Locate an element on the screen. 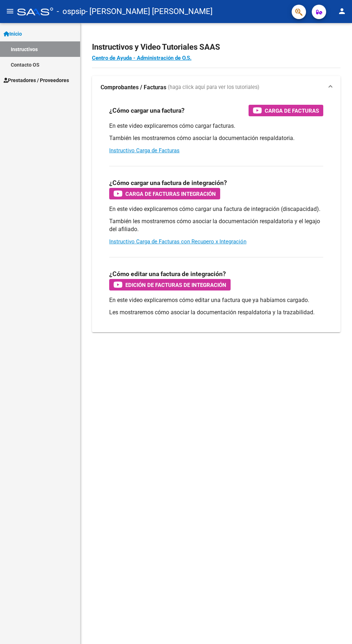 Image resolution: width=352 pixels, height=644 pixels. p: También les mostraremos cómo asociar la documentación respaldatoria. is located at coordinates (216, 138).